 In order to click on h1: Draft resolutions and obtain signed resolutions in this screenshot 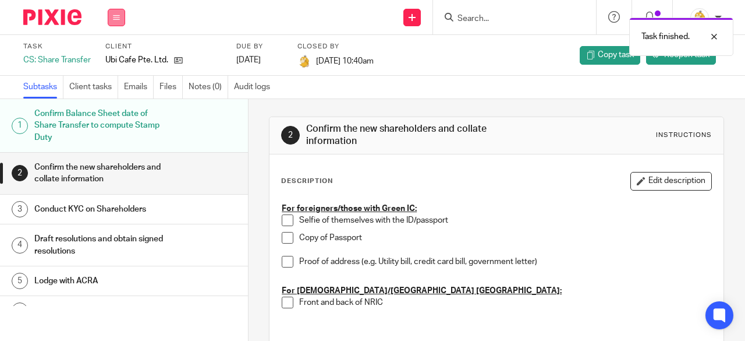, I will do `click(101, 245)`.